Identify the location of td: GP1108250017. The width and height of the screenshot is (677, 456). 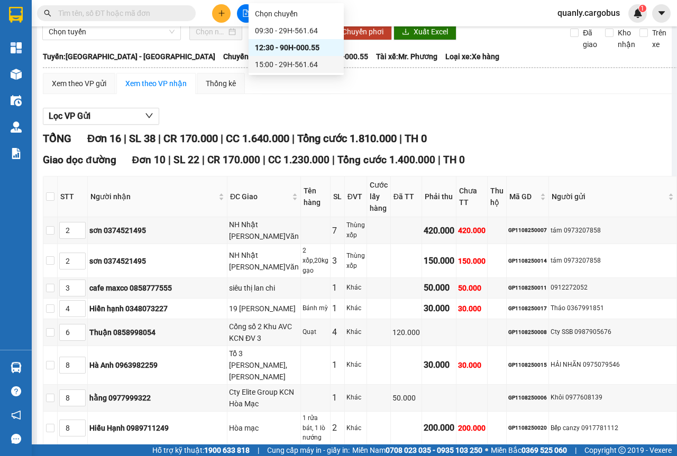
(528, 309).